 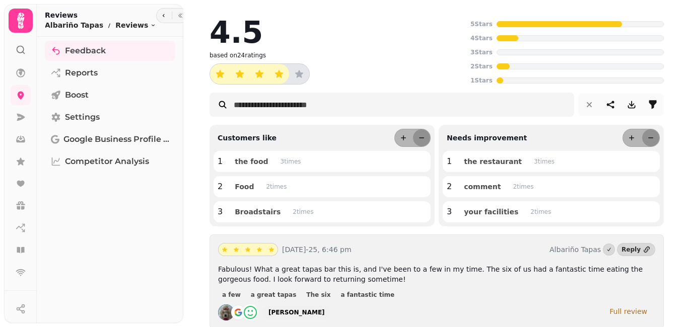 What do you see at coordinates (273, 295) in the screenshot?
I see `span: a great tapas` at bounding box center [273, 295].